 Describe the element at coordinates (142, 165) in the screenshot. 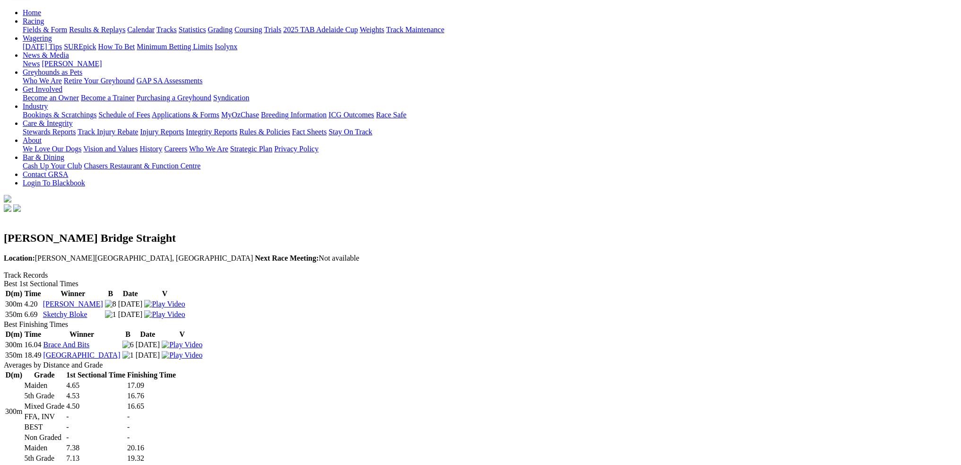

I see `a: Chasers Restaurant & Function Centre` at that location.